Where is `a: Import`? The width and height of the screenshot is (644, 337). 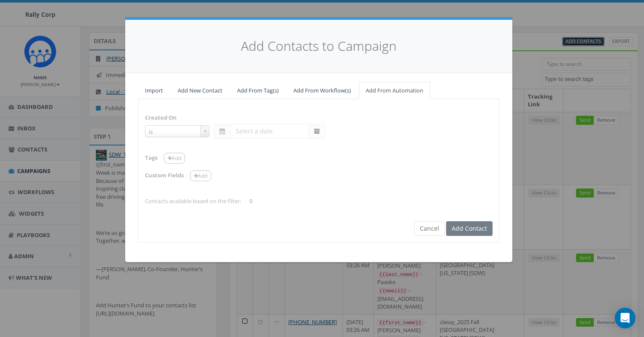 a: Import is located at coordinates (154, 90).